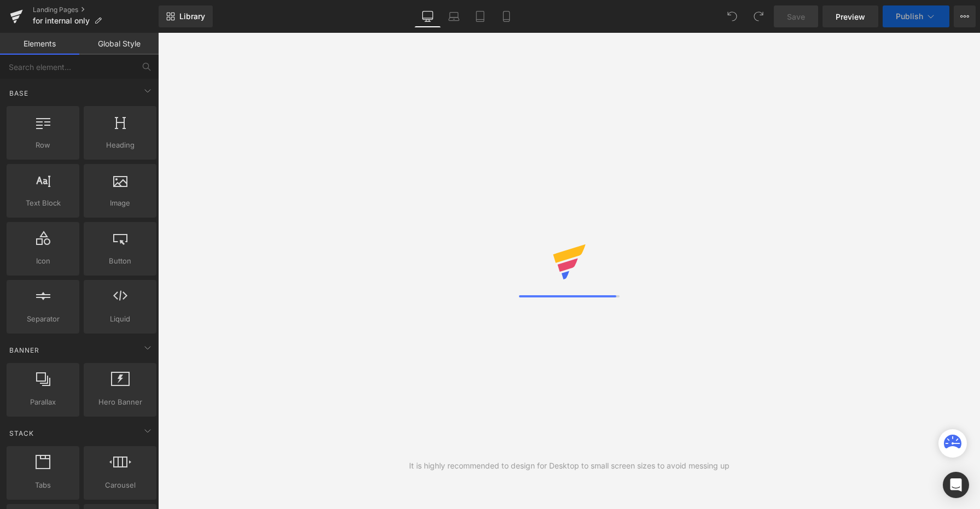 This screenshot has width=980, height=509. I want to click on button: More, so click(964, 16).